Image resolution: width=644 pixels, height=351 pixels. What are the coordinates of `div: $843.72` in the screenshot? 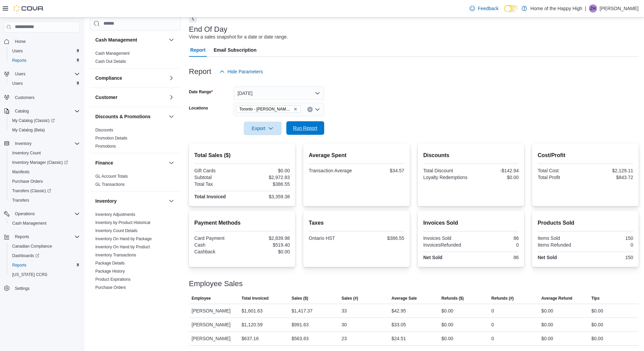 It's located at (610, 178).